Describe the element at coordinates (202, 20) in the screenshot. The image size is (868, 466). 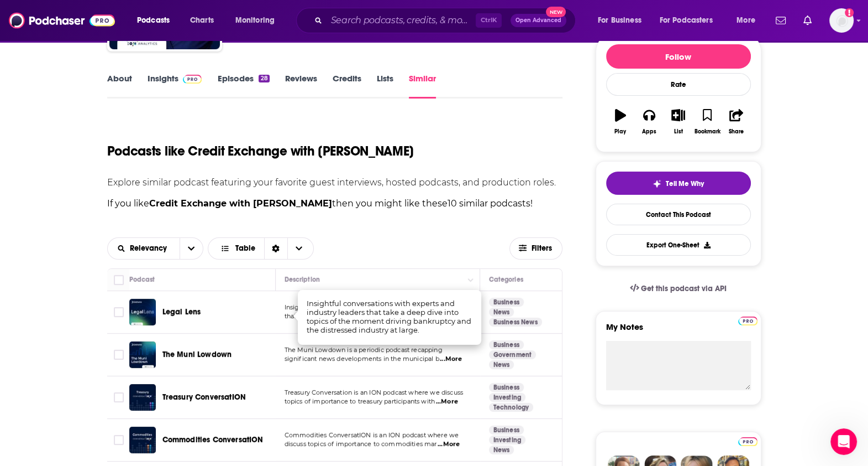
I see `span: Charts` at that location.